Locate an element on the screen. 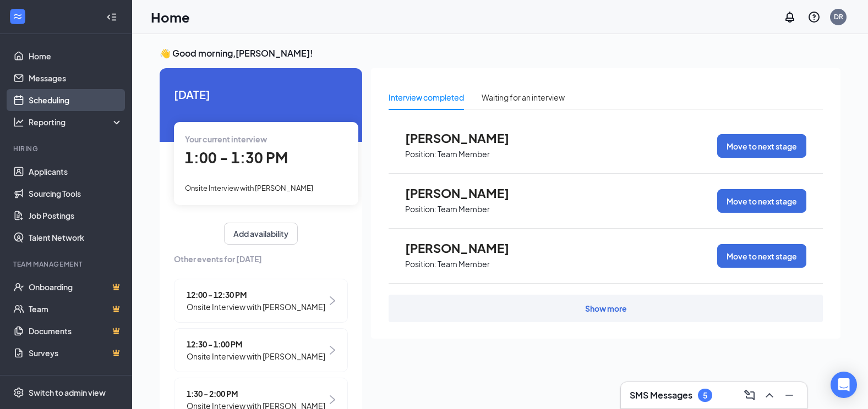 The image size is (868, 409). svg: ChevronUp is located at coordinates (769, 395).